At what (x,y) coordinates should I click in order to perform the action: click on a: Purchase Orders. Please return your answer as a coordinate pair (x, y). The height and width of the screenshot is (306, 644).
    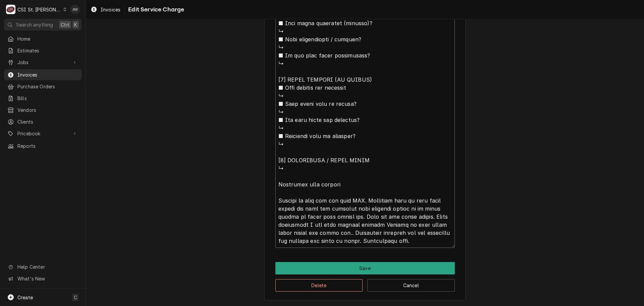
    Looking at the image, I should click on (43, 87).